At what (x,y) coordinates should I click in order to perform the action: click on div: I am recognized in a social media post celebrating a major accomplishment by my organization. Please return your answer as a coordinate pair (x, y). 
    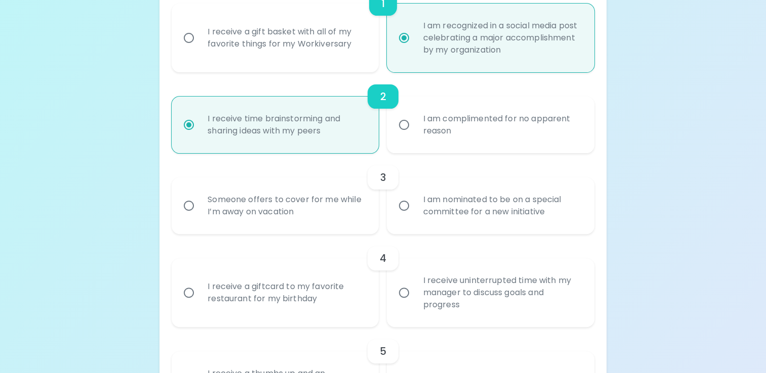
    Looking at the image, I should click on (501, 38).